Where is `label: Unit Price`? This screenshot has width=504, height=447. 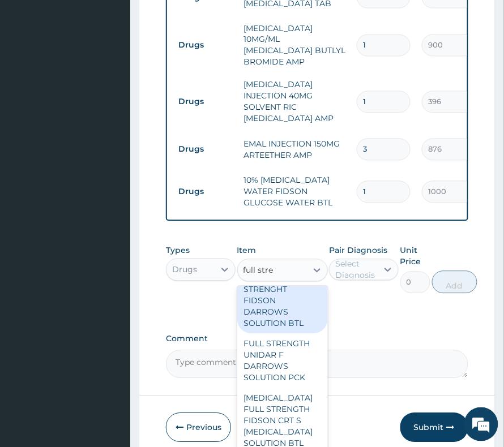 label: Unit Price is located at coordinates (415, 257).